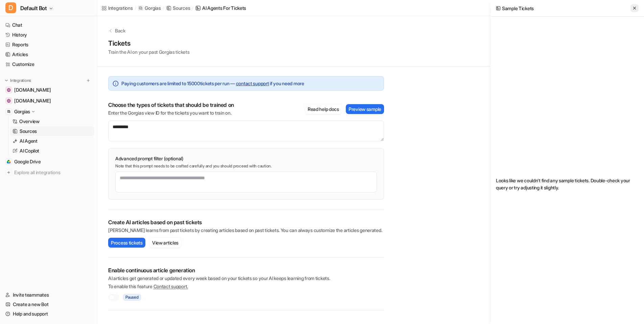  What do you see at coordinates (11, 8) in the screenshot?
I see `span: D` at bounding box center [11, 8].